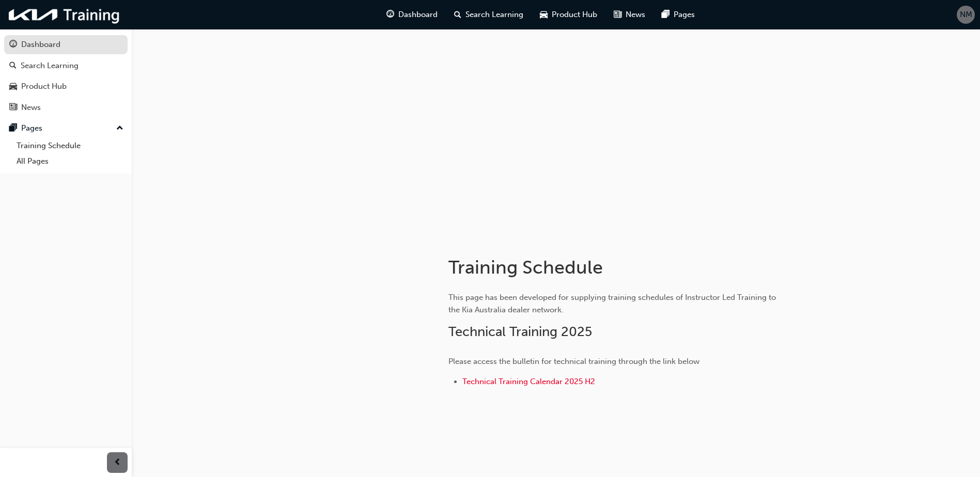 Image resolution: width=980 pixels, height=477 pixels. I want to click on a: guage-iconDashboard, so click(412, 15).